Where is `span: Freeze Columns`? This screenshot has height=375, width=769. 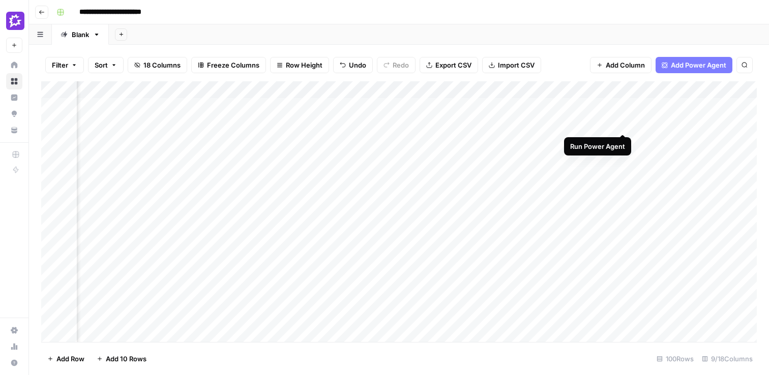 span: Freeze Columns is located at coordinates (233, 65).